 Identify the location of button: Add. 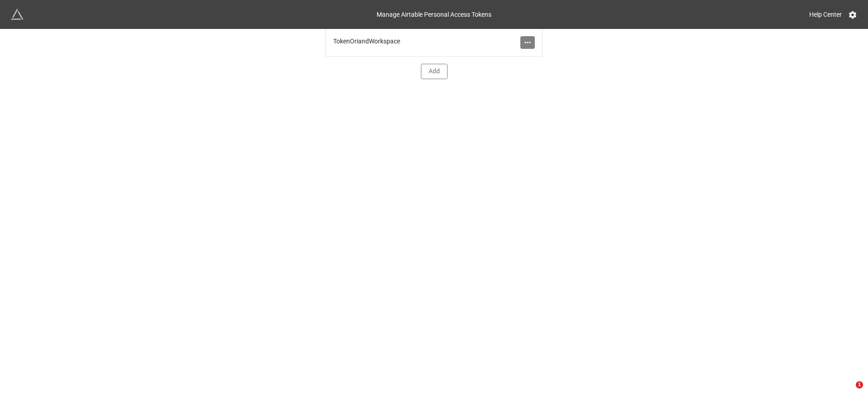
(434, 72).